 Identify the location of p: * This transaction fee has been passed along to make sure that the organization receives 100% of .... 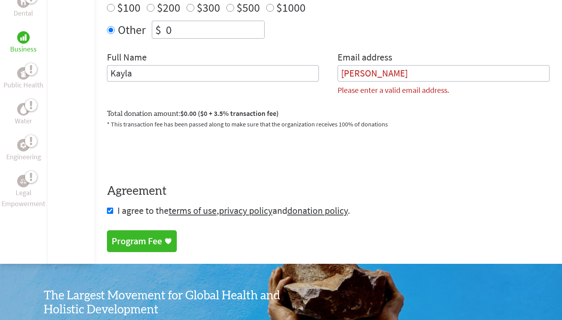
(328, 124).